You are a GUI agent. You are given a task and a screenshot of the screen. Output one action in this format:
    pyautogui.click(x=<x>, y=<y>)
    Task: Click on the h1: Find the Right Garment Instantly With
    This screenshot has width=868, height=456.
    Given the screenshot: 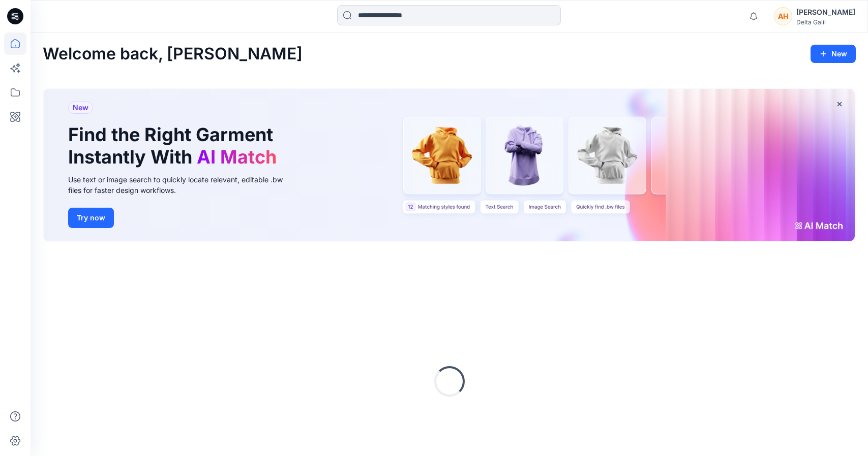 What is the action you would take?
    pyautogui.click(x=175, y=146)
    